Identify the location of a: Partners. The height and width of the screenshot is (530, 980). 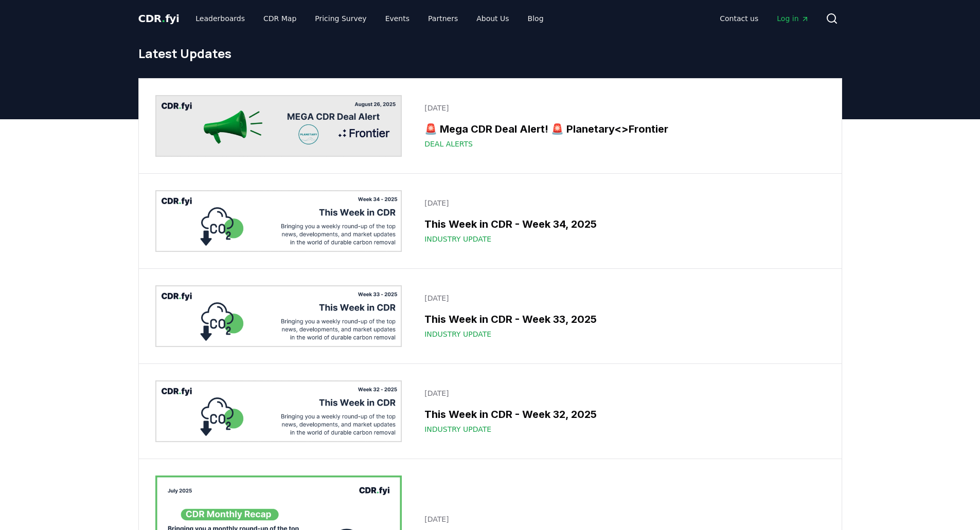
(443, 18).